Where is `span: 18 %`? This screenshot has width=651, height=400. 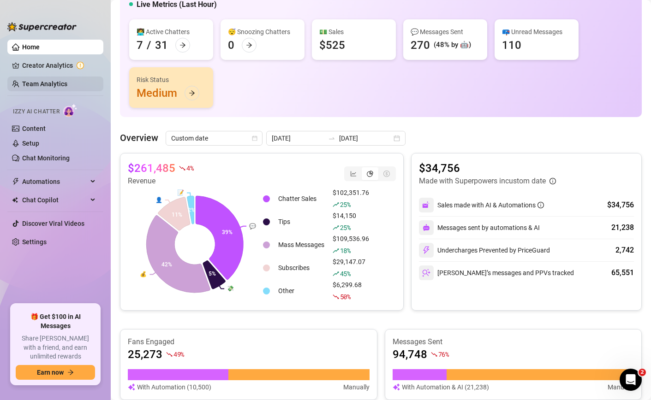 span: 18 % is located at coordinates (345, 250).